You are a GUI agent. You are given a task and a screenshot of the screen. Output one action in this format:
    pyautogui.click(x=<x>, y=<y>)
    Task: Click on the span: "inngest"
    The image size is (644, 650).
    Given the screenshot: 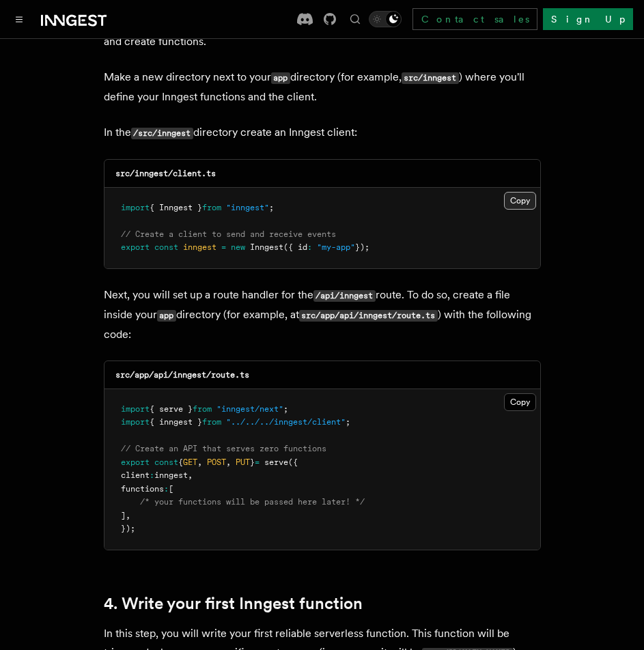 What is the action you would take?
    pyautogui.click(x=247, y=208)
    